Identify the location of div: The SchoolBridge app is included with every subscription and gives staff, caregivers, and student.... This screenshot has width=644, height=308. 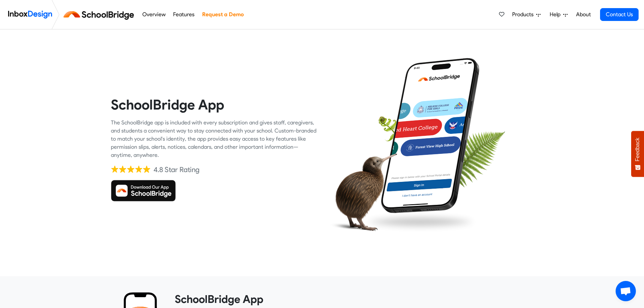
(214, 139).